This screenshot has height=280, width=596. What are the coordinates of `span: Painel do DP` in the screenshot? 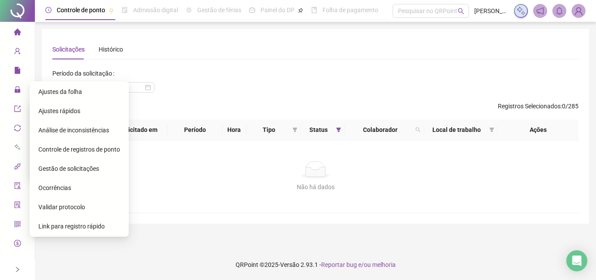 It's located at (278, 10).